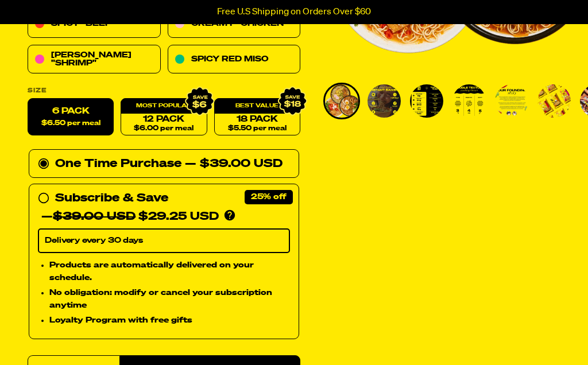  I want to click on del: $39.00 USD, so click(94, 217).